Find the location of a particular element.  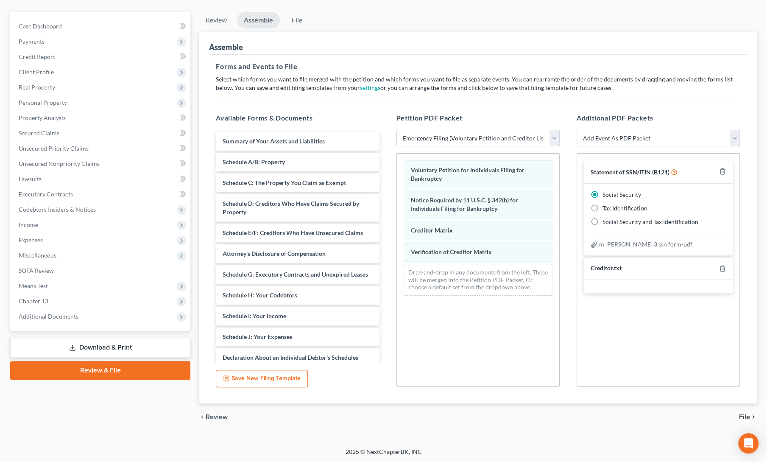

a: Download & Print is located at coordinates (100, 347).